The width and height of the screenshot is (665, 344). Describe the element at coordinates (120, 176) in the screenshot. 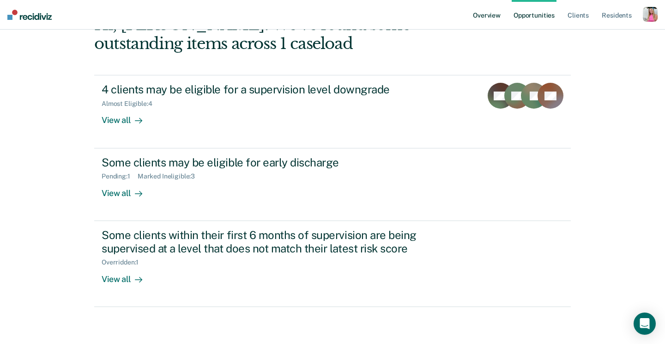

I see `div: Pending : 1` at that location.